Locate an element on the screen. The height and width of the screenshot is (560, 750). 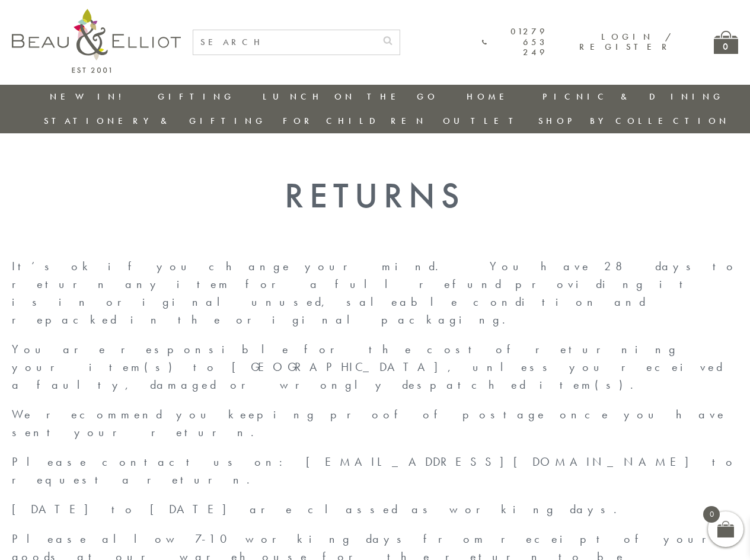
a: Lunch On The Go is located at coordinates (350, 96).